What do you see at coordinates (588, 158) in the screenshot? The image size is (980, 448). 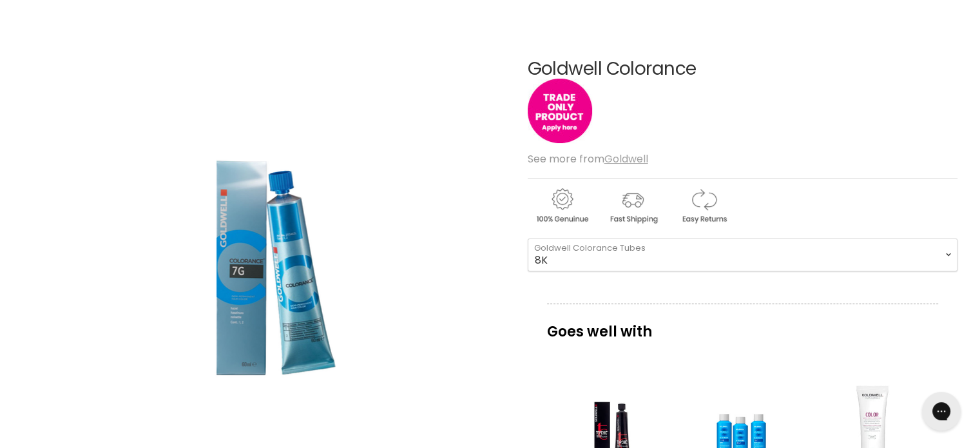 I see `span: See more from` at bounding box center [588, 158].